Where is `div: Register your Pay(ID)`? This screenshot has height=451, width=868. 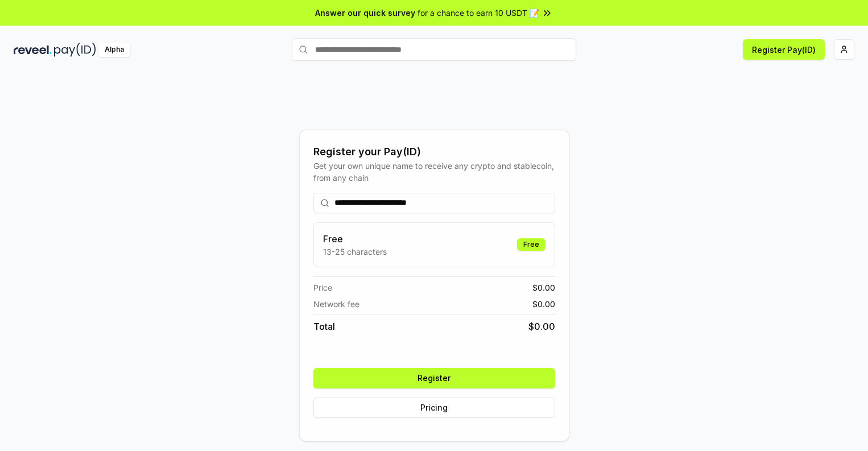 div: Register your Pay(ID) is located at coordinates (434, 152).